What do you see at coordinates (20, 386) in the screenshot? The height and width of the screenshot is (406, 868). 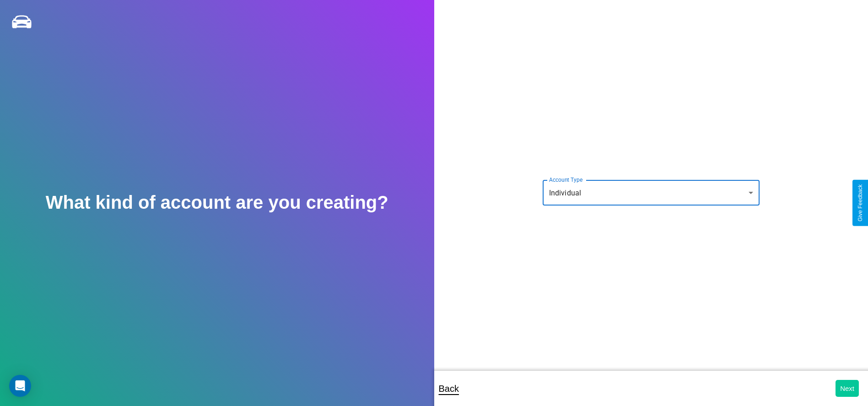 I see `div: Open Intercom Messenger` at bounding box center [20, 386].